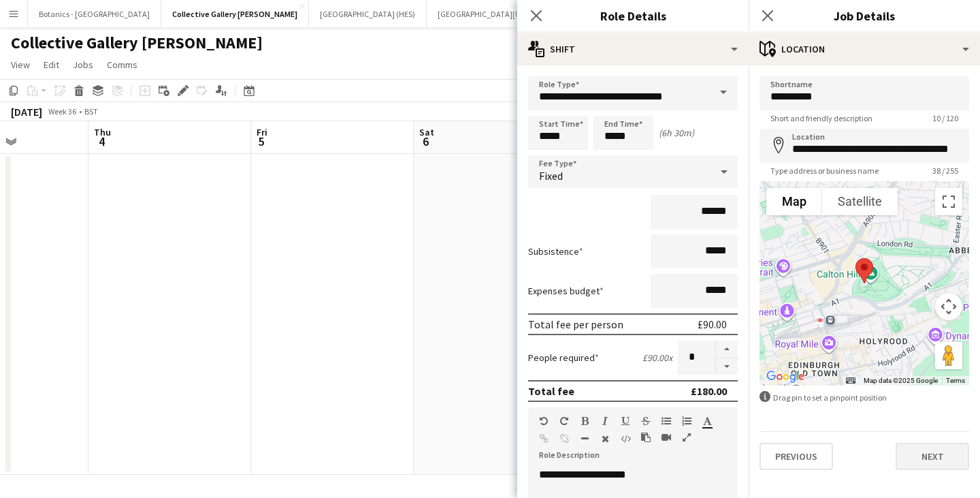 The height and width of the screenshot is (498, 980). I want to click on button: Drag Pegman onto the map to open Street View, so click(949, 356).